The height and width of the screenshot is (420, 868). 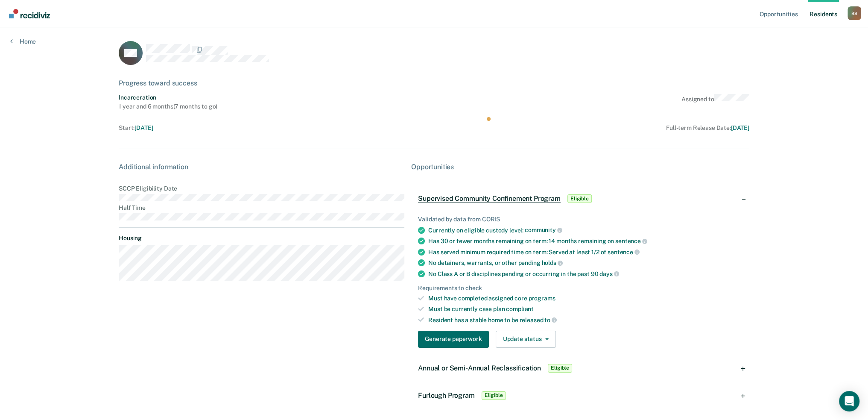 What do you see at coordinates (453, 339) in the screenshot?
I see `button: Generate paperwork` at bounding box center [453, 339].